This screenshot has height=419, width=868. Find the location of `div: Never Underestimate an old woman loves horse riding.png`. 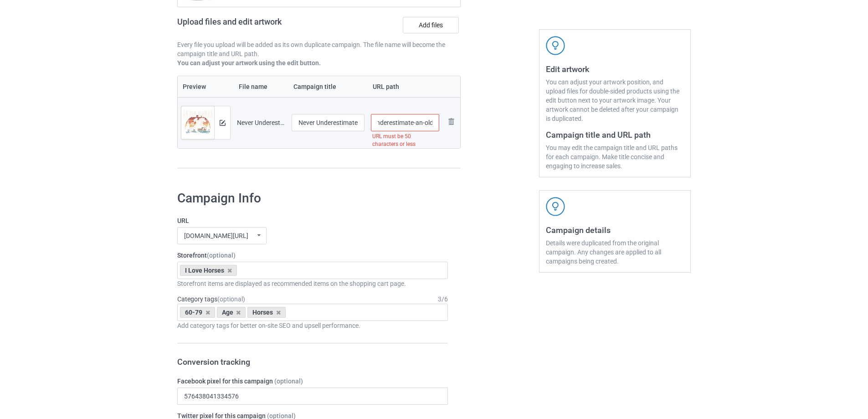

div: Never Underestimate an old woman loves horse riding.png is located at coordinates (261, 123).